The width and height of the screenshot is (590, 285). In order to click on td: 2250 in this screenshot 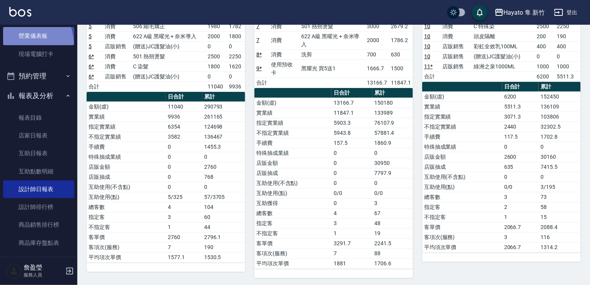, I will do `click(236, 56)`.